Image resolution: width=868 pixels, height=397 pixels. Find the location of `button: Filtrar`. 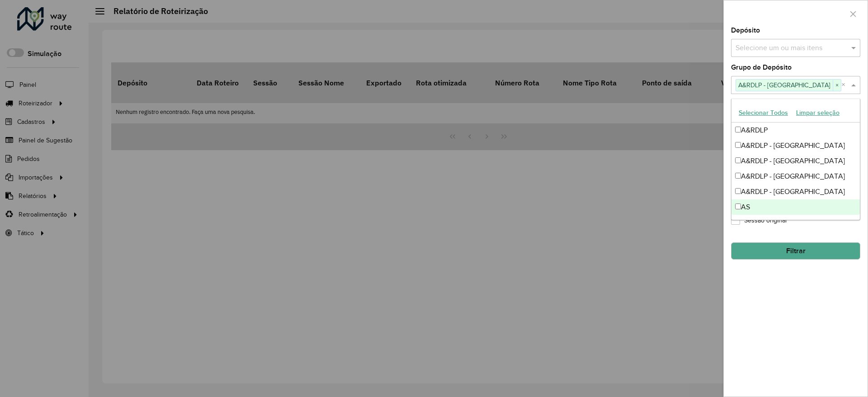

button: Filtrar is located at coordinates (796, 251).